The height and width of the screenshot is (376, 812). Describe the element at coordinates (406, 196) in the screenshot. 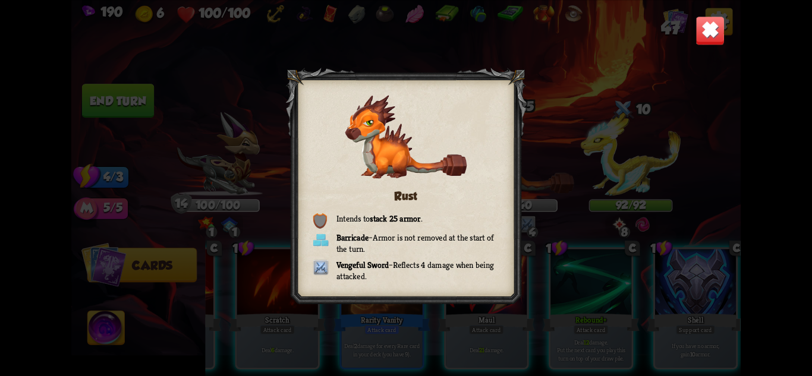

I see `h3: Rust` at that location.